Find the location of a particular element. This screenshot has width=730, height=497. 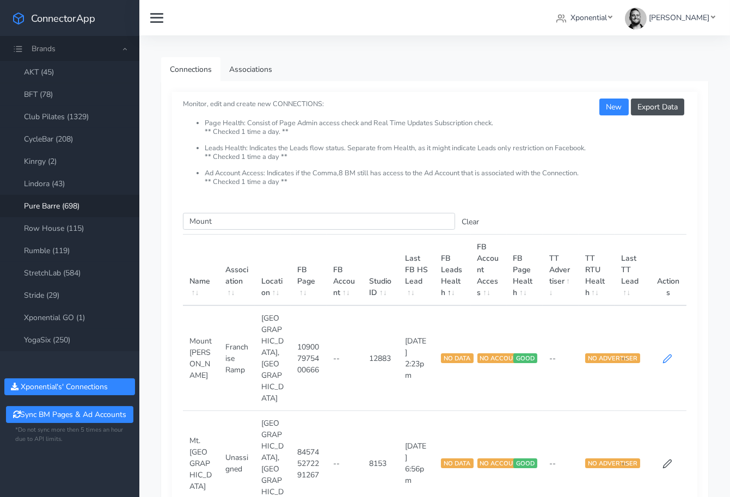

th: Studio ID is located at coordinates (380, 270).